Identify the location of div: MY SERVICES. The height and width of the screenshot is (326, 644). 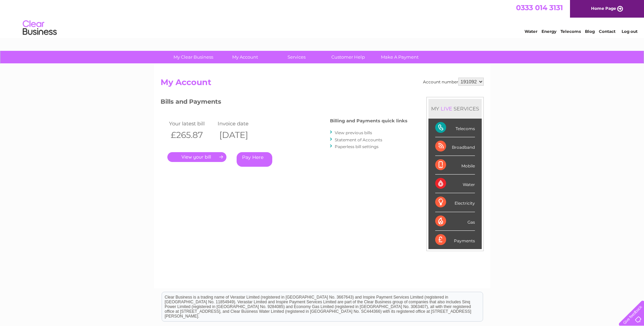
(455, 109).